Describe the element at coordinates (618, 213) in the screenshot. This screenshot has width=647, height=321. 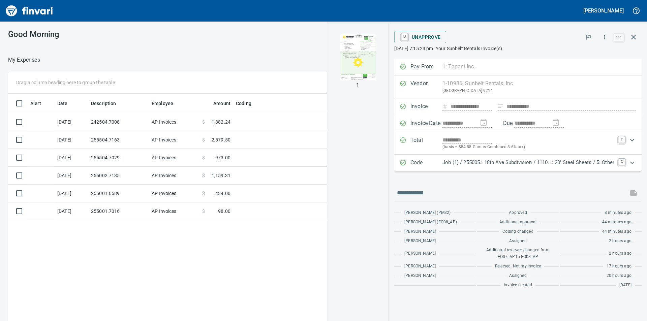
I see `span: 8 minutes ago` at that location.